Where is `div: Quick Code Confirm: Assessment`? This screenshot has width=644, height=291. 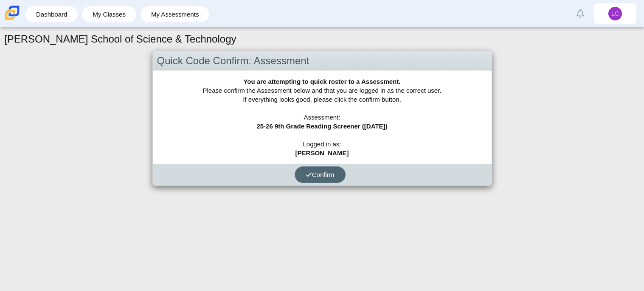 div: Quick Code Confirm: Assessment is located at coordinates (322, 61).